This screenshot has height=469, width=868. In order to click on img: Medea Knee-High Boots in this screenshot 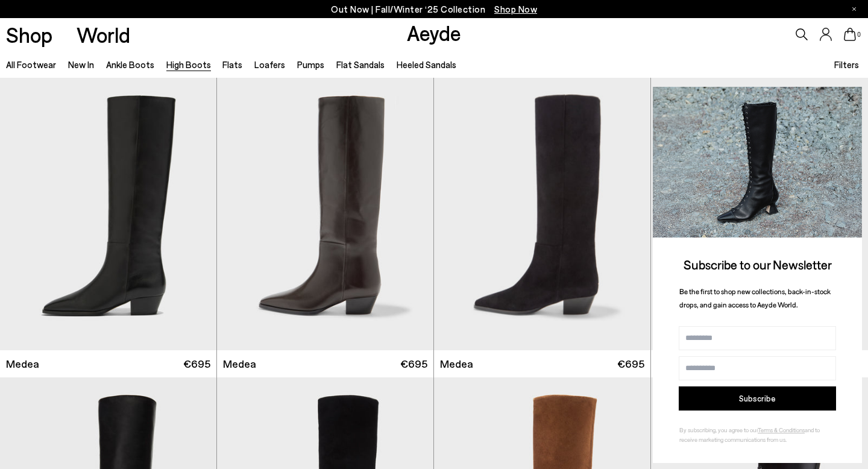, I will do `click(325, 213)`.